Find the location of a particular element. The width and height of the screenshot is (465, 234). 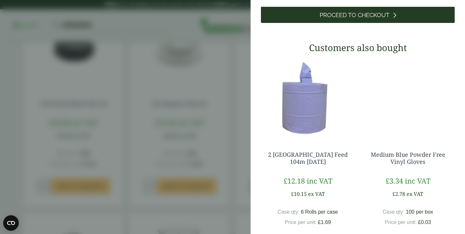

a: Proceed to Checkout is located at coordinates (357, 15).